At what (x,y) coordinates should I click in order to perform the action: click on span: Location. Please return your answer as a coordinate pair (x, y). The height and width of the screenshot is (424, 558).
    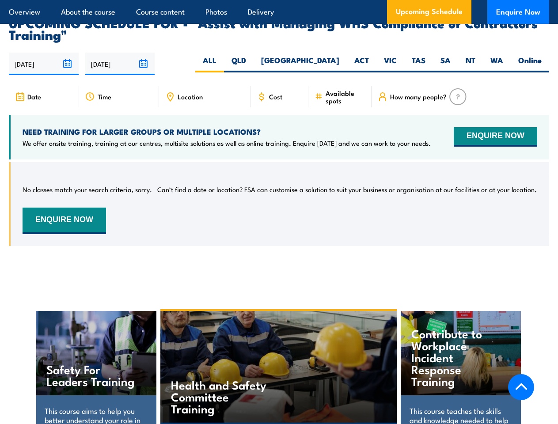
    Looking at the image, I should click on (190, 96).